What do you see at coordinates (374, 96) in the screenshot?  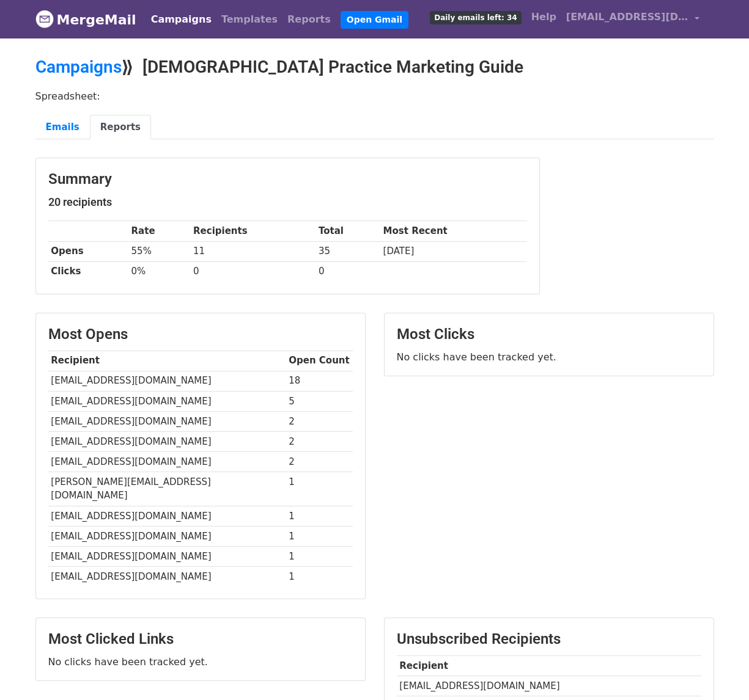 I see `p: Spreadsheet:` at bounding box center [374, 96].